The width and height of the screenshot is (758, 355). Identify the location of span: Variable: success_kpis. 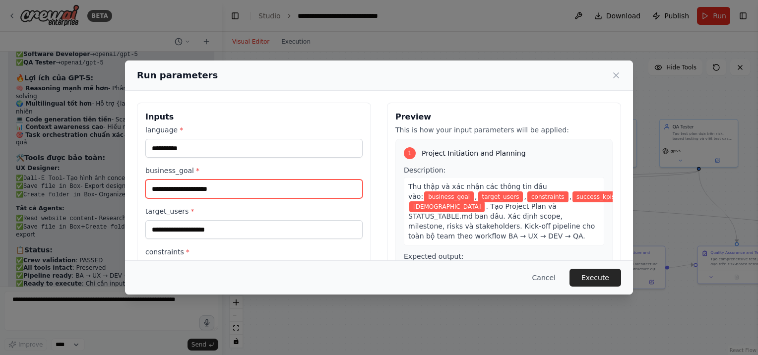
(595, 197).